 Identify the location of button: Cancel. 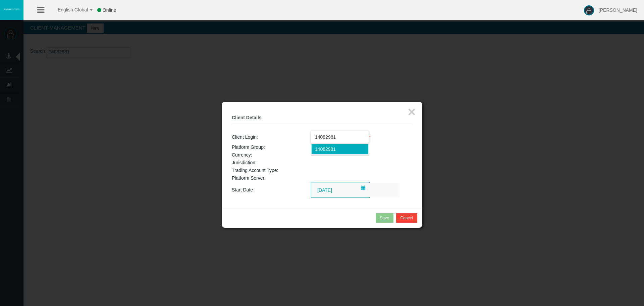
(407, 218).